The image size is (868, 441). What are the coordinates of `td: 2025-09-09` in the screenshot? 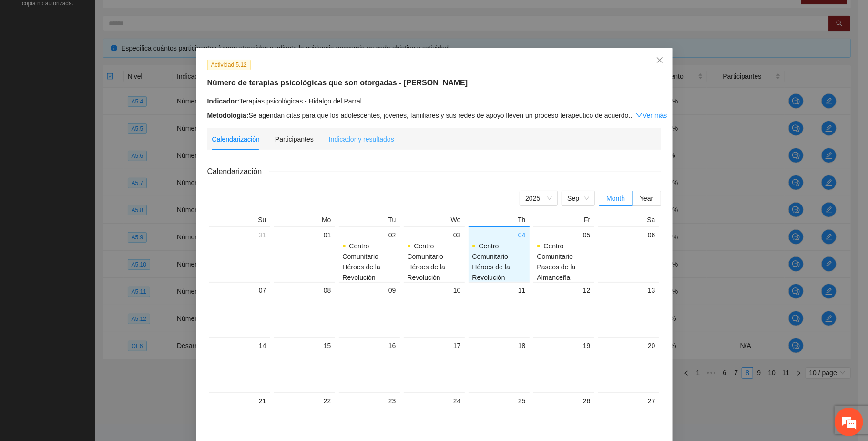 It's located at (369, 310).